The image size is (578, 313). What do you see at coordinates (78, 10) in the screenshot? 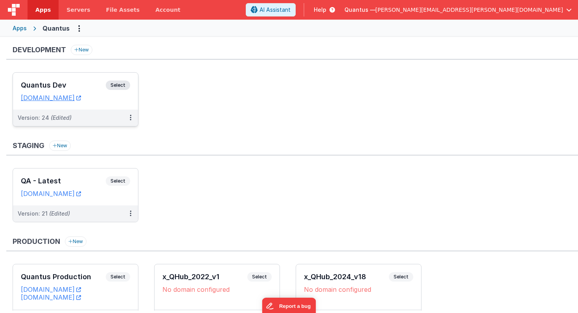
I see `span: Servers` at bounding box center [78, 10].